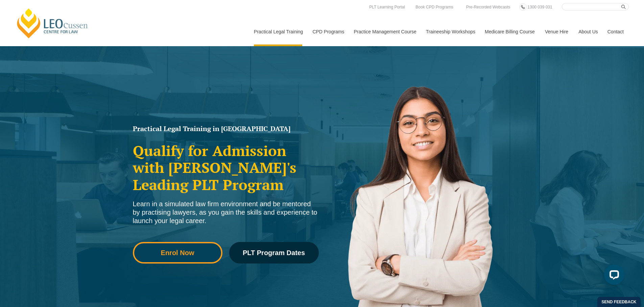 This screenshot has height=307, width=644. I want to click on button: Open LiveChat chat widget, so click(15, 13).